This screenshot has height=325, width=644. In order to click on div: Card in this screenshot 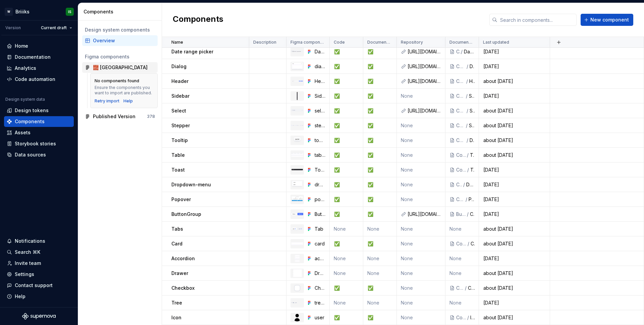, I will do `click(472, 244)`.